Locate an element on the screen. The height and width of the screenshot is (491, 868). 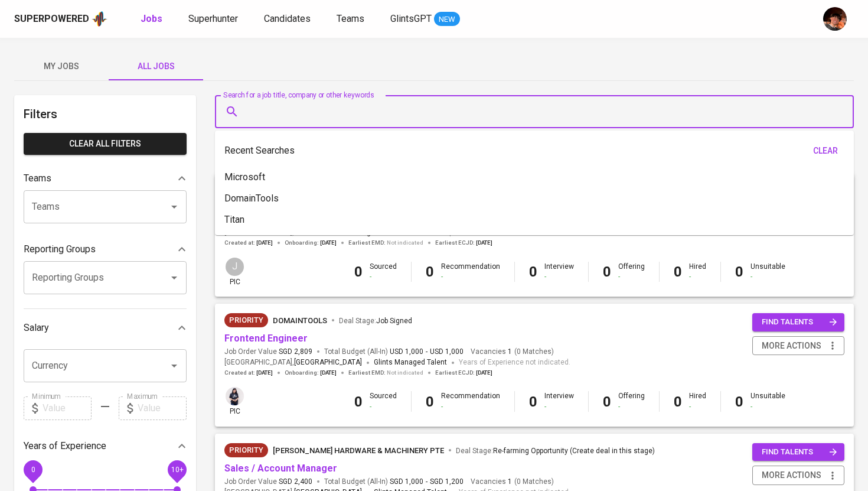
div: Superpowered is located at coordinates (51, 19).